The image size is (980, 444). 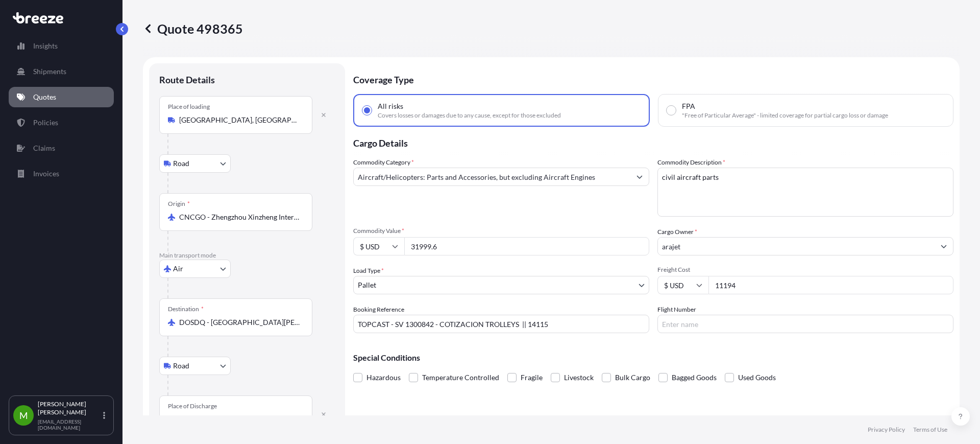 What do you see at coordinates (677, 310) in the screenshot?
I see `label: Flight Number` at bounding box center [677, 310].